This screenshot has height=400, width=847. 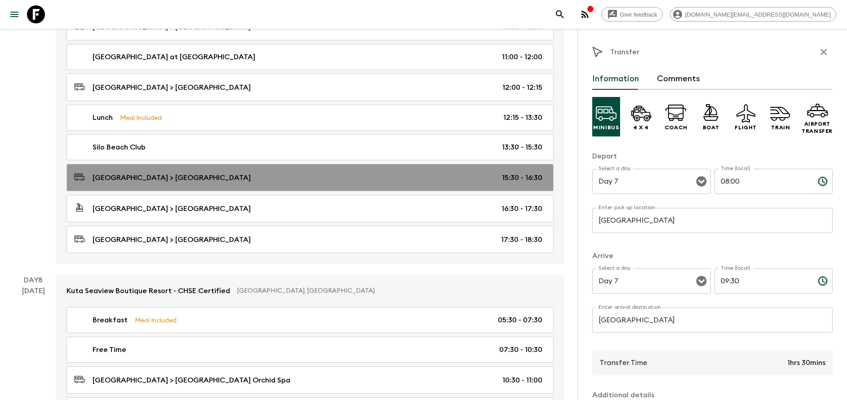 What do you see at coordinates (606, 128) in the screenshot?
I see `p: Minibus` at bounding box center [606, 128].